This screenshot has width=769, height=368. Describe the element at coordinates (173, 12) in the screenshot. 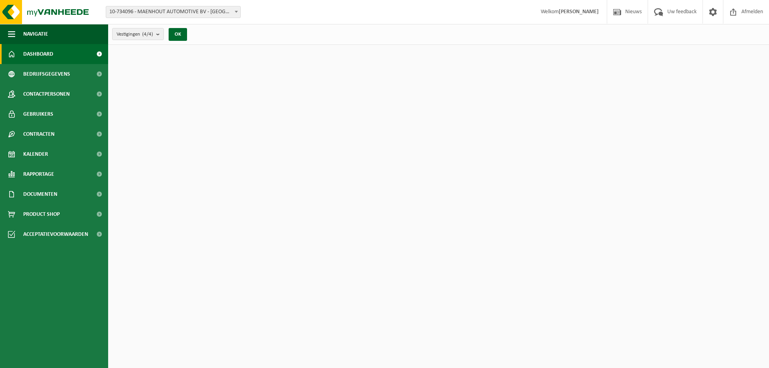

I see `span: 10-734096 - MAENHOUT AUTOMOTIVE BV - BRUGGE` at that location.